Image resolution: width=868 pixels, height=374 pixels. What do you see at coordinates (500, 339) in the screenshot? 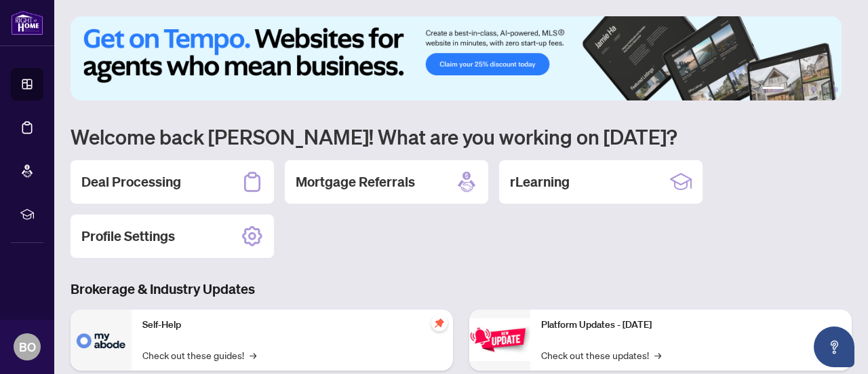
I see `img: Platform Updates - June 23, 2025` at bounding box center [500, 339].